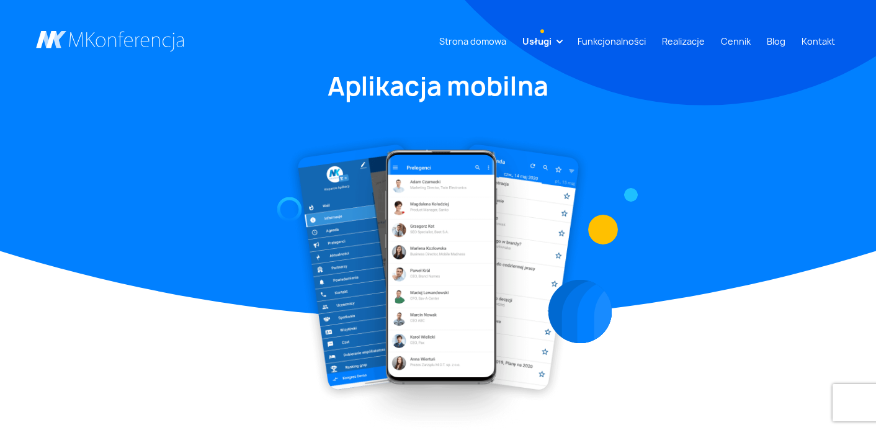  Describe the element at coordinates (438, 86) in the screenshot. I see `h1: Aplikacja mobilna` at that location.